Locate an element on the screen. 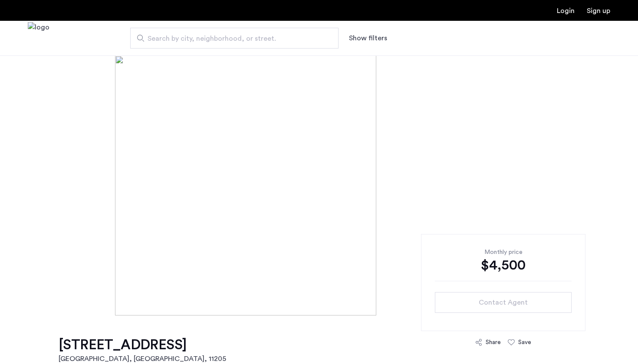 The width and height of the screenshot is (638, 364). img: logo is located at coordinates (38, 38).